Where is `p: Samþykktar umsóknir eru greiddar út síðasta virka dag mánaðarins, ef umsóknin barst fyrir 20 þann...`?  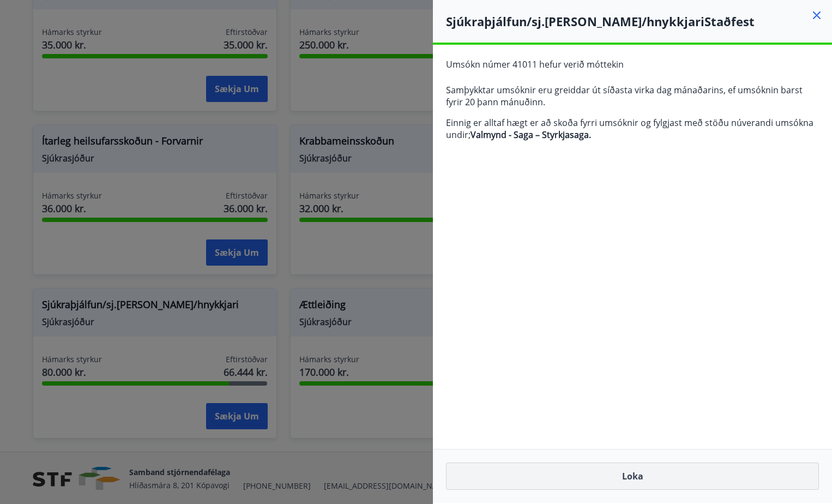
p: Samþykktar umsóknir eru greiddar út síðasta virka dag mánaðarins, ef umsóknin barst fyrir 20 þann... is located at coordinates (632, 96).